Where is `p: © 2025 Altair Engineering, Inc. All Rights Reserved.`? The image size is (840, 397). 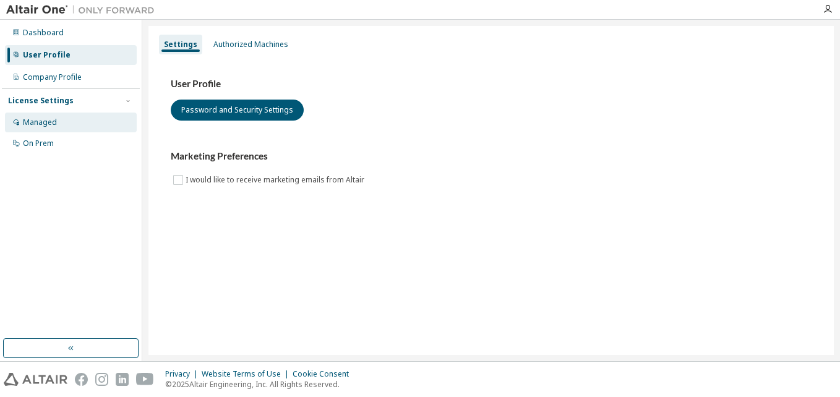 p: © 2025 Altair Engineering, Inc. All Rights Reserved. is located at coordinates (261, 384).